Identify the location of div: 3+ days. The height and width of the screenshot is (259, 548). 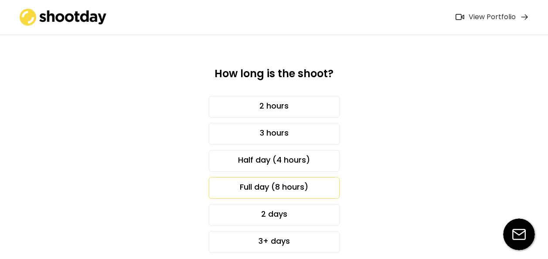
(274, 242).